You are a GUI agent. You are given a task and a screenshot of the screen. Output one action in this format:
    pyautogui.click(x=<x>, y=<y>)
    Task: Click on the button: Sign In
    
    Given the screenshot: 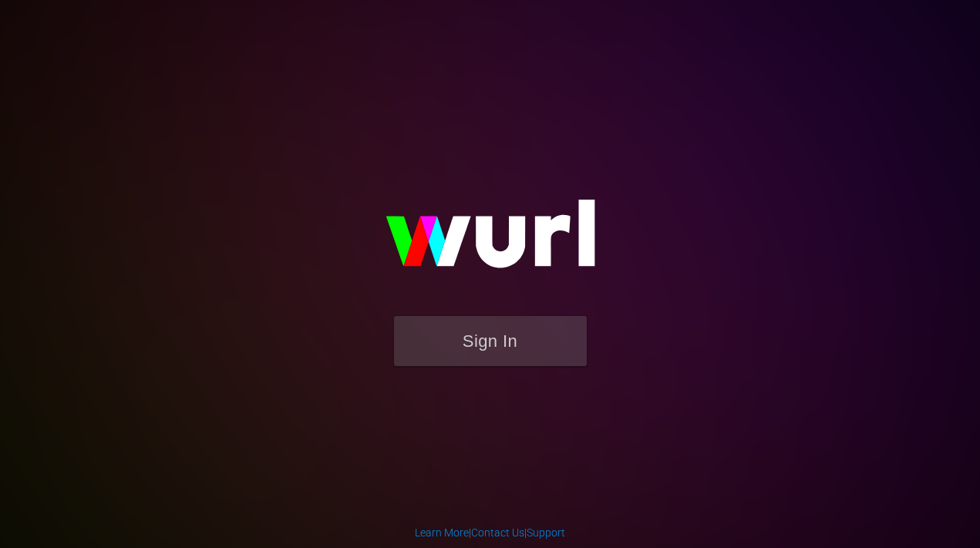 What is the action you would take?
    pyautogui.click(x=490, y=341)
    